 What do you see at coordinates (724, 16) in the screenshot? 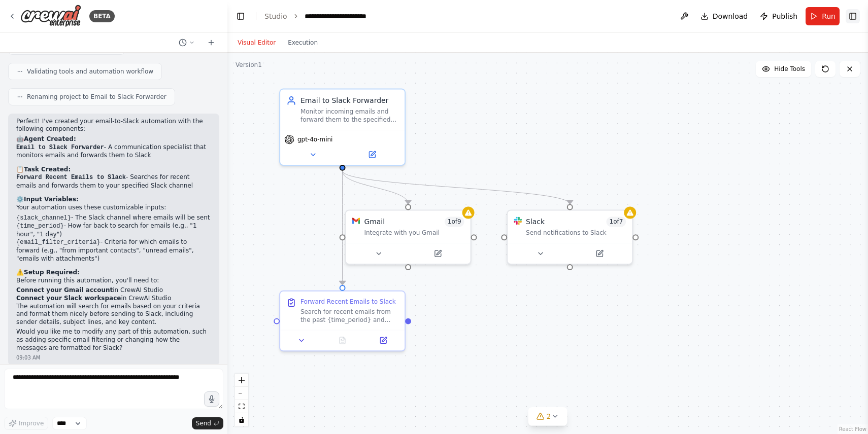
I see `button: Download` at bounding box center [724, 16].